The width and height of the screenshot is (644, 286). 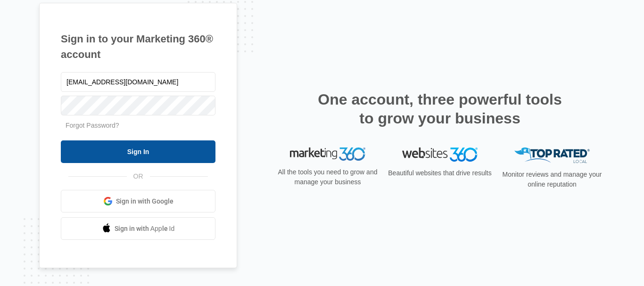 I want to click on h1: Sign in to your Marketing 360® account, so click(x=138, y=46).